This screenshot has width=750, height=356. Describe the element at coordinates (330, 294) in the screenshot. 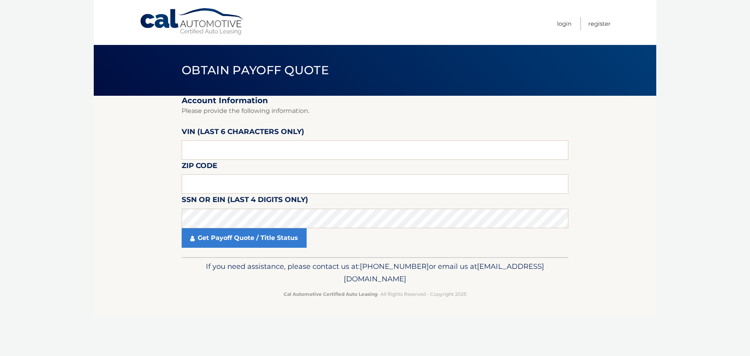

I see `strong: Cal Automotive Certified Auto Leasing` at that location.